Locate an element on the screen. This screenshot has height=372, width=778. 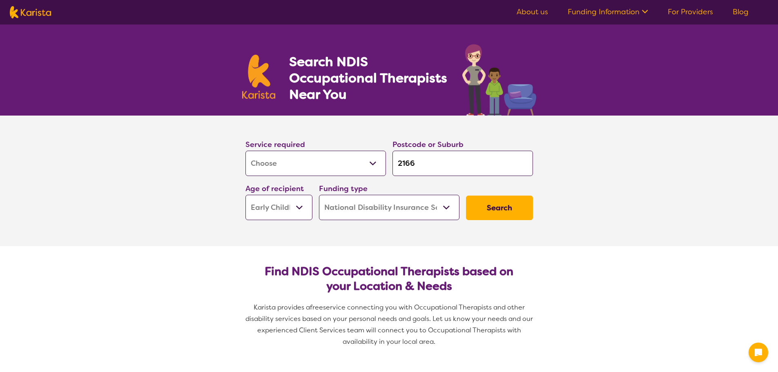
button: Search is located at coordinates (499, 208).